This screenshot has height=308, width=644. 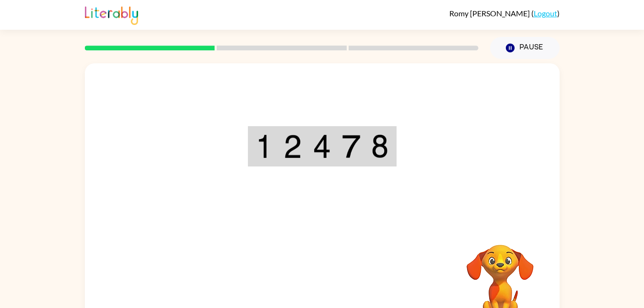 I want to click on img: 2, so click(x=292, y=146).